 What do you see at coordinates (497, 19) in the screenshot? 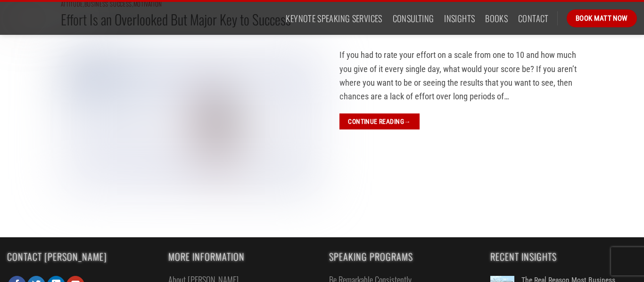
I see `a: Books` at bounding box center [497, 19].